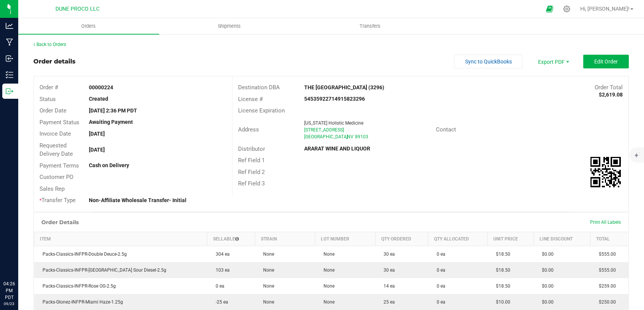 This screenshot has width=644, height=310. I want to click on span: Payment Status, so click(59, 122).